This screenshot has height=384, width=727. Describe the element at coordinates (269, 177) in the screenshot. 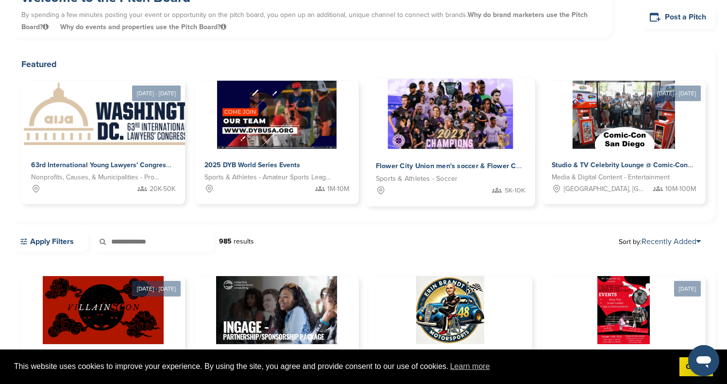

I see `span: Sports & Athletes - Amateur Sports Leagues` at that location.